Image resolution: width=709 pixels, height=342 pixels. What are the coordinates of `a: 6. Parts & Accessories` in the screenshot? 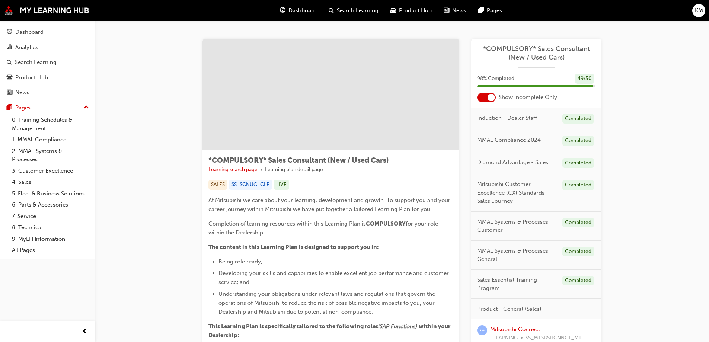 It's located at (50, 205).